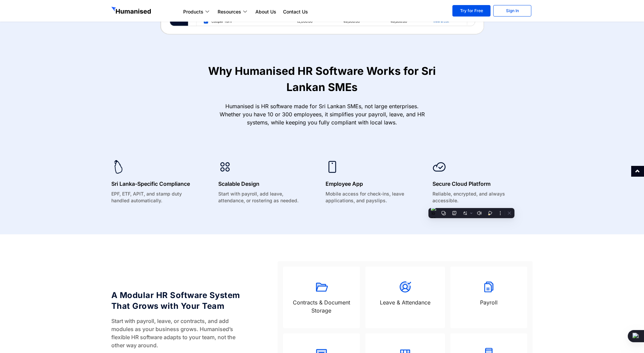 Image resolution: width=644 pixels, height=353 pixels. What do you see at coordinates (322, 114) in the screenshot?
I see `p: Humanised is HR software made for Sri Lankan SMEs, not large enterprises. Whether you have 10 or ...` at bounding box center [322, 114].